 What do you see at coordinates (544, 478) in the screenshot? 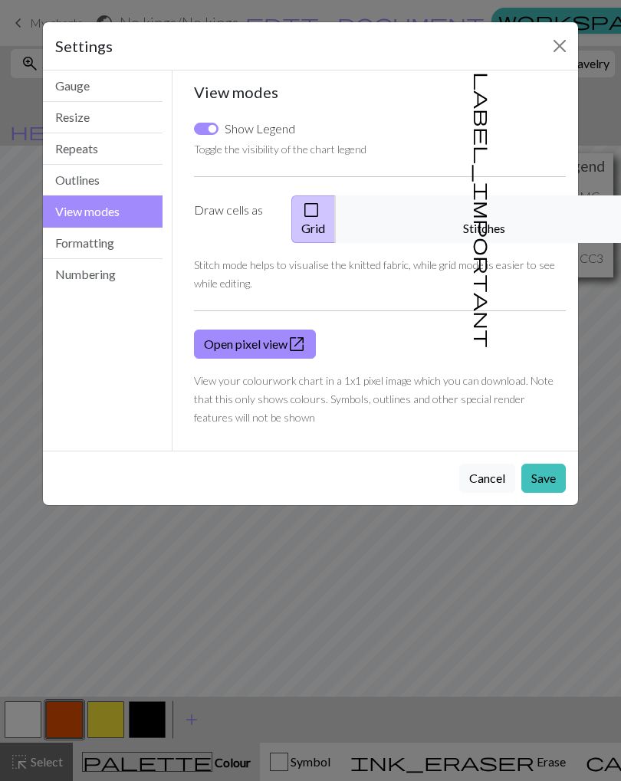
I see `button: Save` at bounding box center [544, 478].